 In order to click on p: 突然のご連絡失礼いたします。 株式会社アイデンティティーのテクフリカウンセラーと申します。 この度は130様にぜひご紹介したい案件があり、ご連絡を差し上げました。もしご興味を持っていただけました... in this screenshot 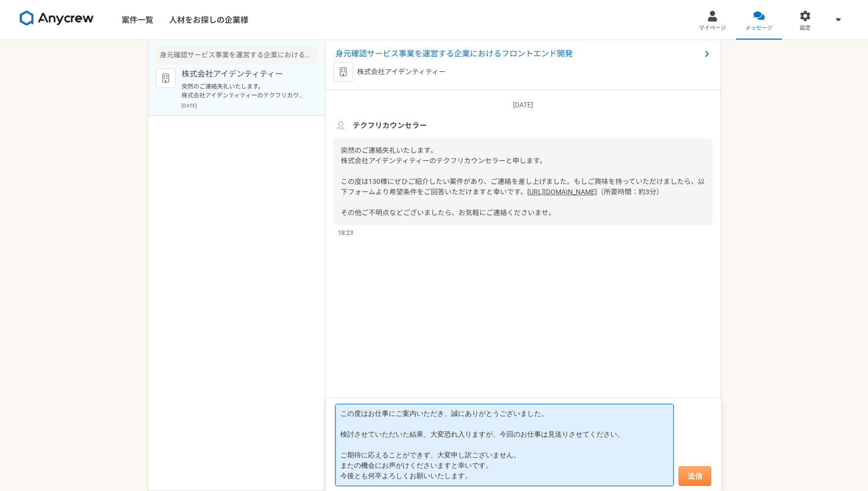, I will do `click(243, 91)`.